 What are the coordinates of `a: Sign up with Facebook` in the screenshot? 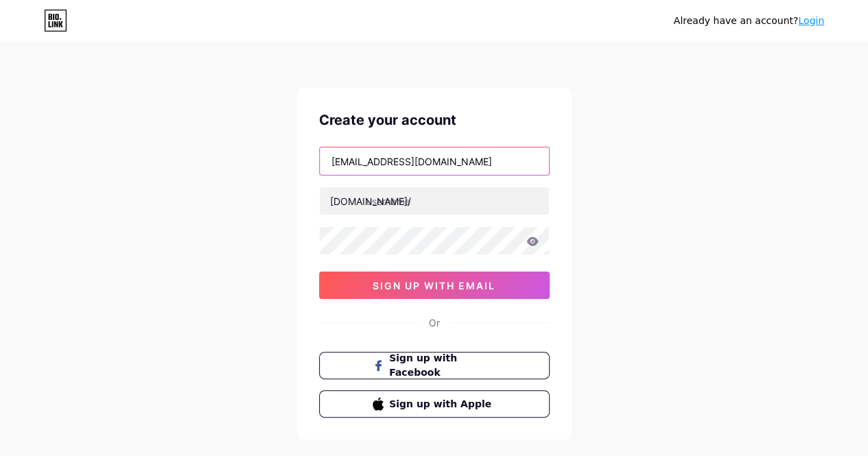 It's located at (434, 365).